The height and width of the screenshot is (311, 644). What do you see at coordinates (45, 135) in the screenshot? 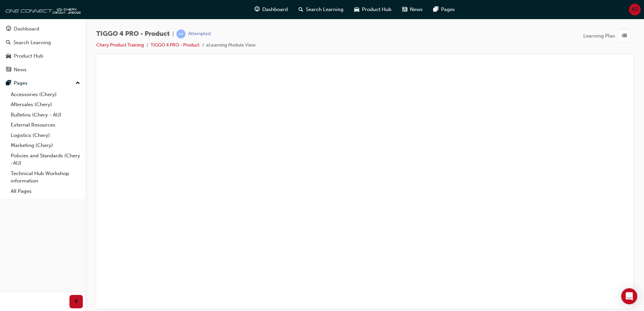
I see `a: Logistics (Chery)` at bounding box center [45, 135].